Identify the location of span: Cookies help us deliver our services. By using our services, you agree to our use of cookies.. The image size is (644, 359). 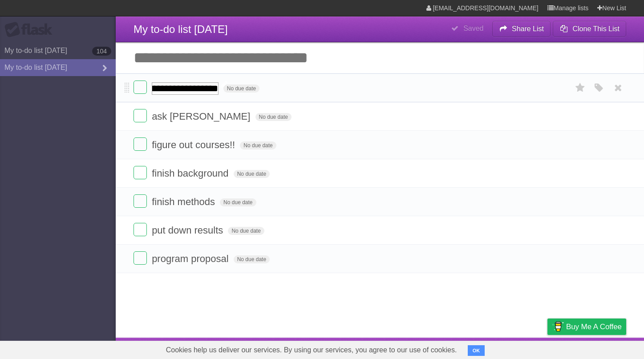
(312, 350).